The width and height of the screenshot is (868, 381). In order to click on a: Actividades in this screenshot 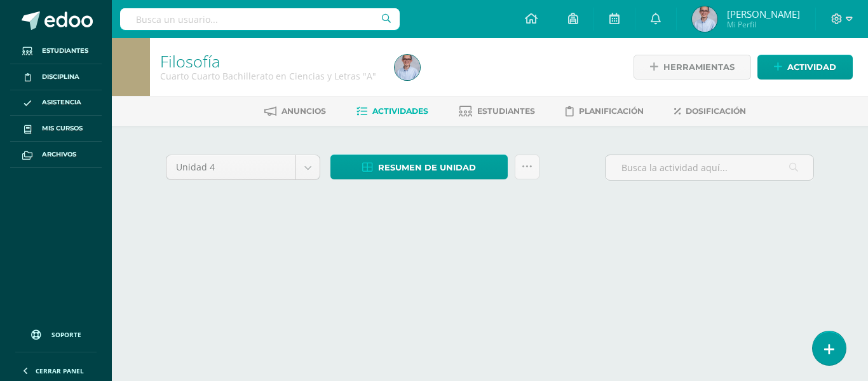, I will do `click(392, 111)`.